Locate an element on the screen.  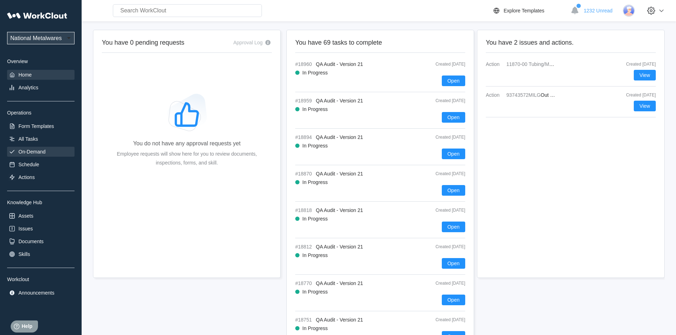
span: #18751 is located at coordinates (304, 320).